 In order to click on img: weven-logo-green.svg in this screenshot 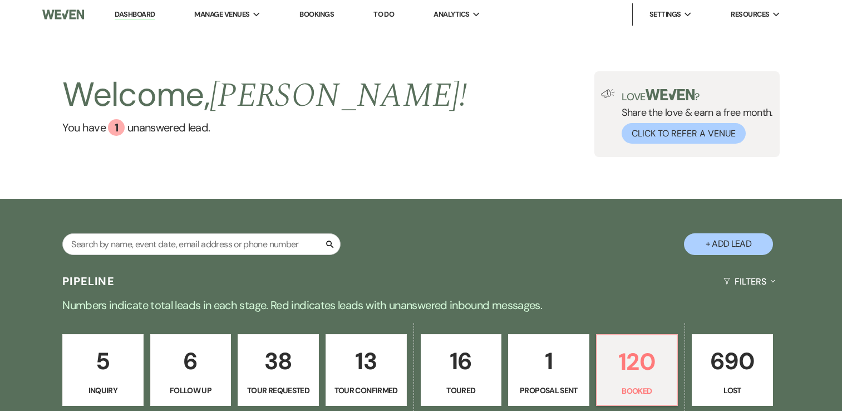, I will do `click(670, 95)`.